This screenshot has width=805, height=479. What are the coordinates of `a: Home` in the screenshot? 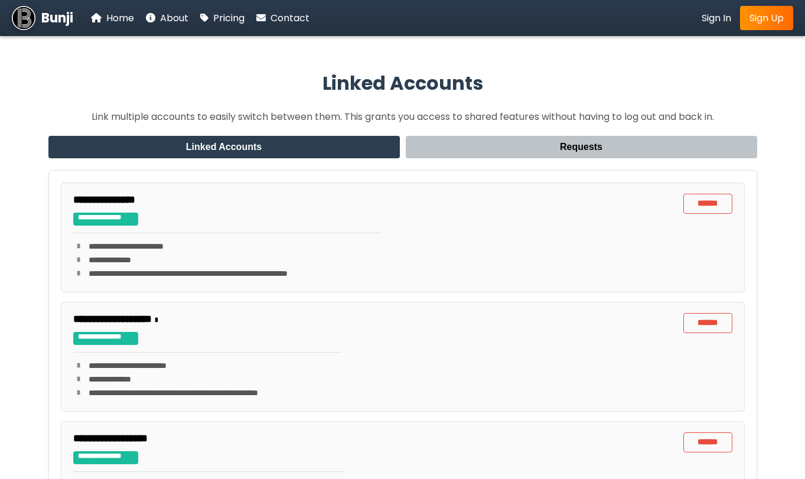 It's located at (112, 18).